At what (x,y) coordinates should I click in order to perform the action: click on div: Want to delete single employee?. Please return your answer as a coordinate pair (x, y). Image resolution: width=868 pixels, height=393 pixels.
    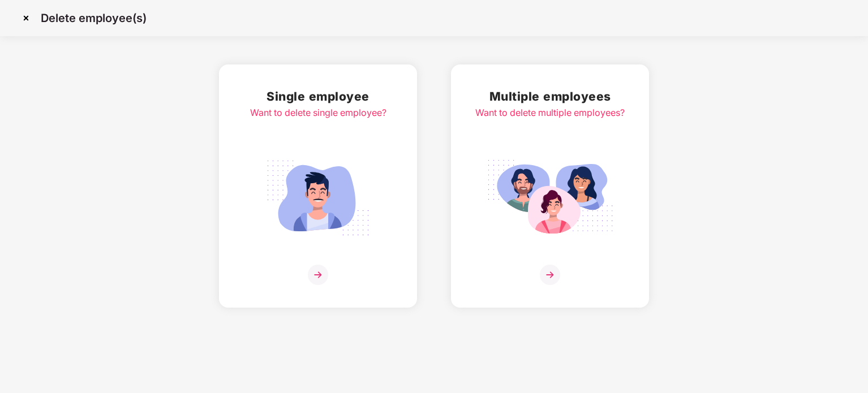
    Looking at the image, I should click on (318, 113).